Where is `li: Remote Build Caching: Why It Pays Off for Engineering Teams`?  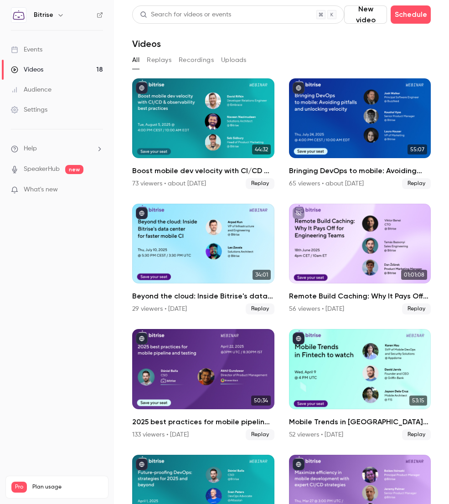 li: Remote Build Caching: Why It Pays Off for Engineering Teams is located at coordinates (360, 259).